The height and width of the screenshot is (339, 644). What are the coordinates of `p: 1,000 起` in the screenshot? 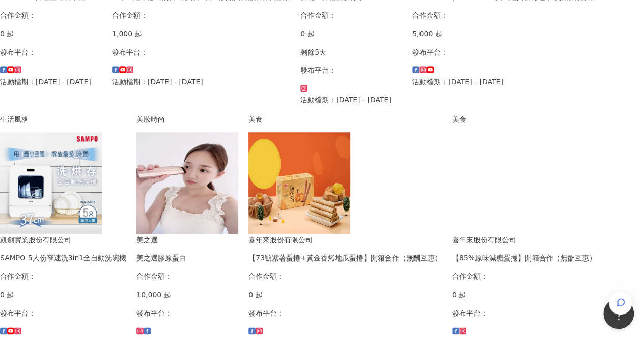 It's located at (201, 33).